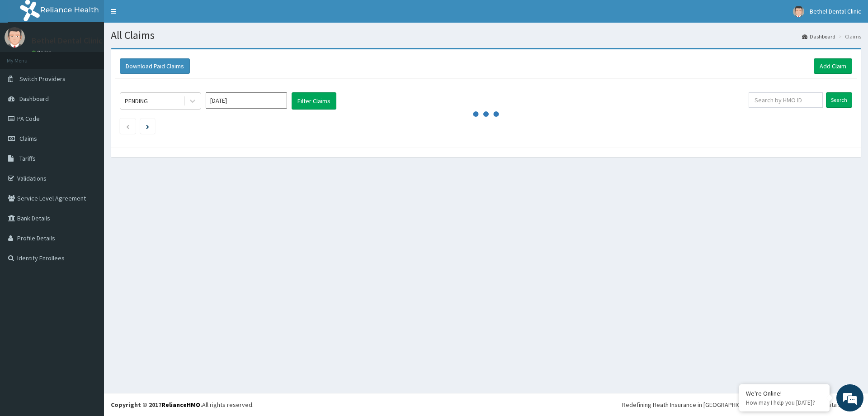  Describe the element at coordinates (181, 405) in the screenshot. I see `a: RelianceHMO` at that location.